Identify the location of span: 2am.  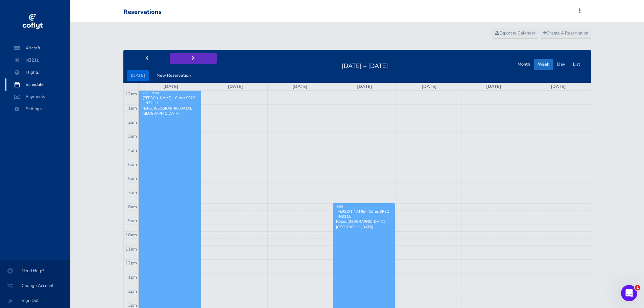
(133, 122).